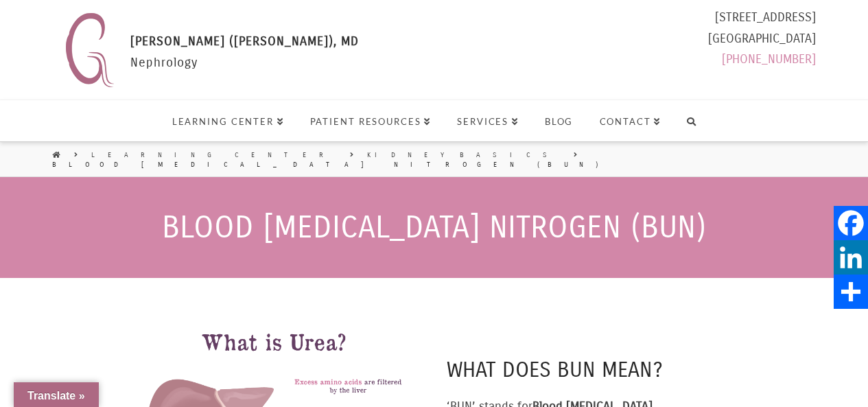 The height and width of the screenshot is (407, 868). Describe the element at coordinates (463, 155) in the screenshot. I see `a: Kidney Basics` at that location.